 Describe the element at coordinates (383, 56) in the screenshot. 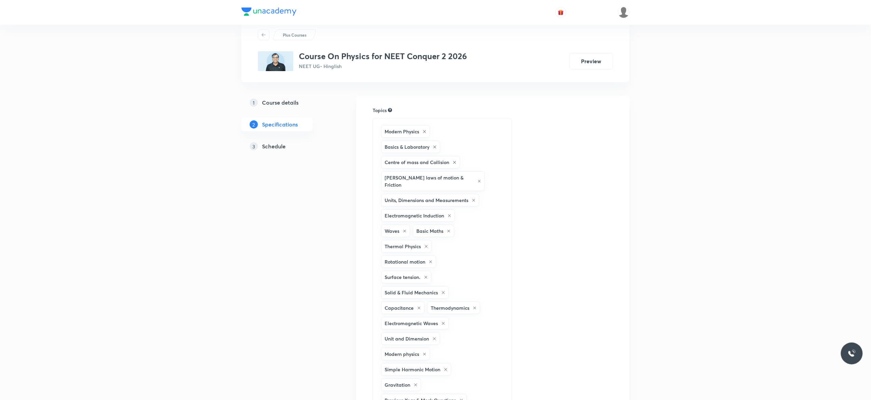

I see `h3: Course On Physics for NEET Conquer 2 2026` at that location.